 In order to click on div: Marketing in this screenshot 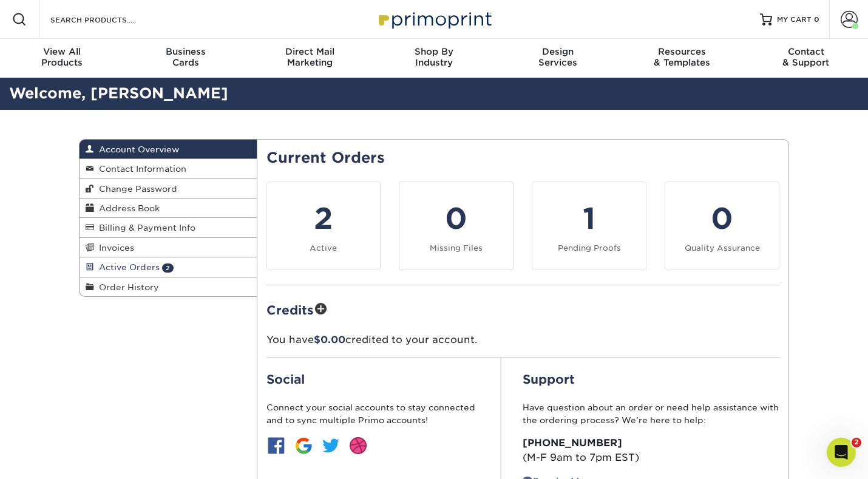, I will do `click(310, 57)`.